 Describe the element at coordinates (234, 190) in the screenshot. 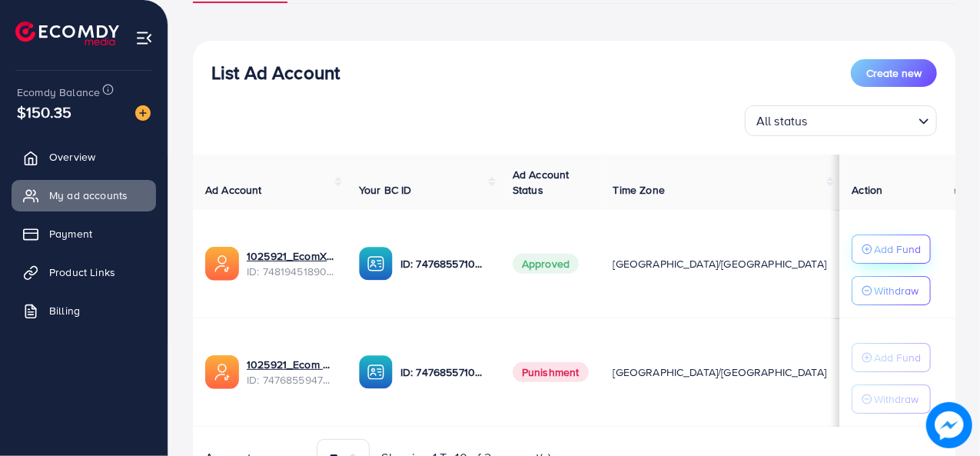

I see `span: Ad Account` at that location.